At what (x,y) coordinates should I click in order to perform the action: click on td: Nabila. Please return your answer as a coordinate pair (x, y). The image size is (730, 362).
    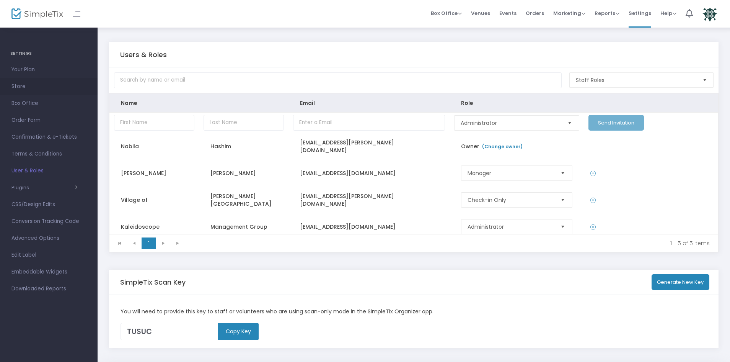
    Looking at the image, I should click on (154, 146).